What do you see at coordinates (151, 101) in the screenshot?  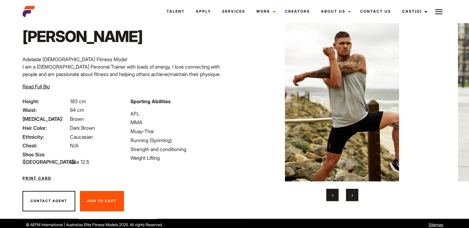 I see `strong: Sporting Abilities` at bounding box center [151, 101].